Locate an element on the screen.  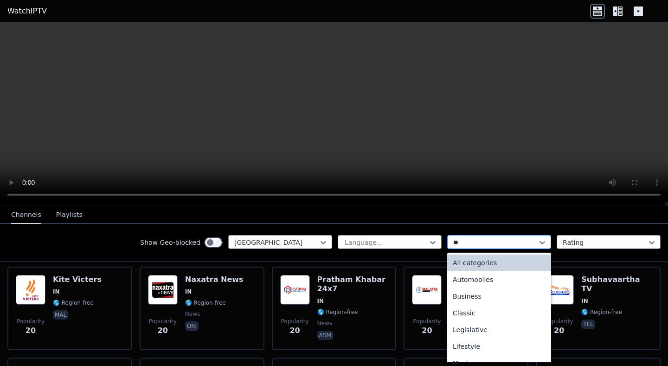
img: Naxatra News is located at coordinates (163, 290).